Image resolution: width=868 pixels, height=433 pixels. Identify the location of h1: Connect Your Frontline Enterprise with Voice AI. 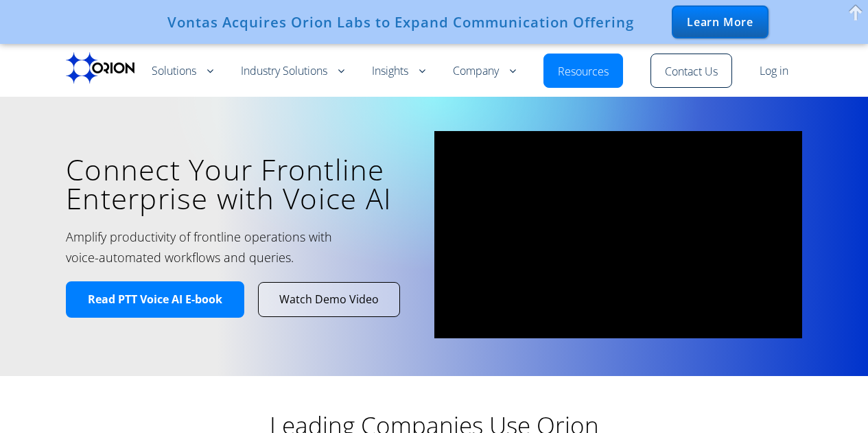
(239, 184).